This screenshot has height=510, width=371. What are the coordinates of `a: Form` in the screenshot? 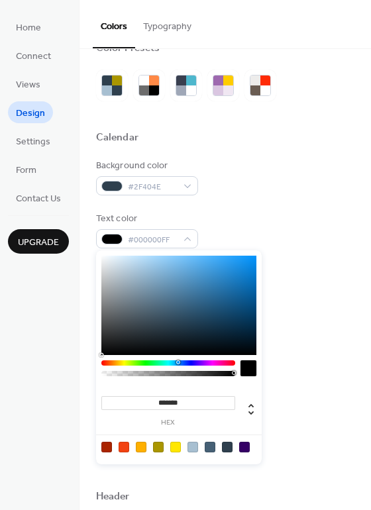 It's located at (26, 169).